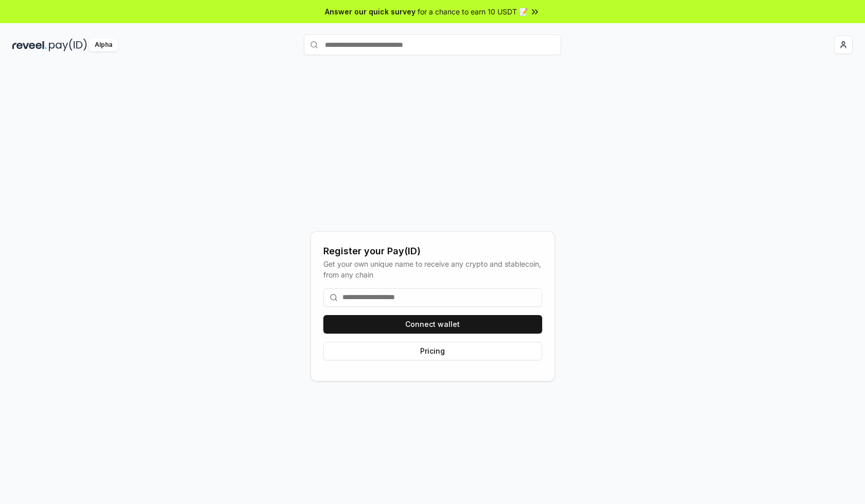 The width and height of the screenshot is (865, 504). I want to click on div: Alpha, so click(103, 45).